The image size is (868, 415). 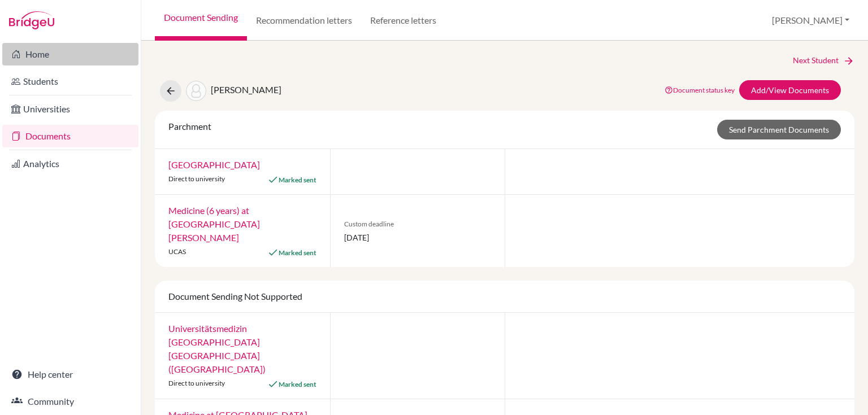 What do you see at coordinates (790, 90) in the screenshot?
I see `a: Add/View Documents` at bounding box center [790, 90].